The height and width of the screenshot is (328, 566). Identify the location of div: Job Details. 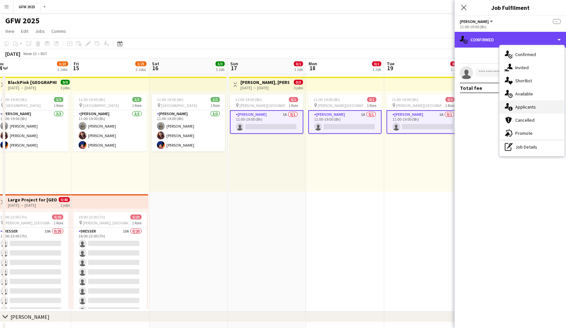
(532, 147).